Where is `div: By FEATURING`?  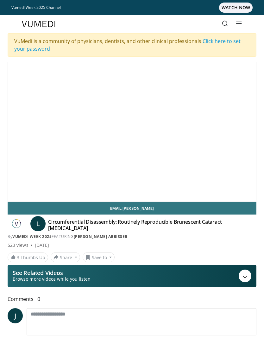 div: By FEATURING is located at coordinates (132, 236).